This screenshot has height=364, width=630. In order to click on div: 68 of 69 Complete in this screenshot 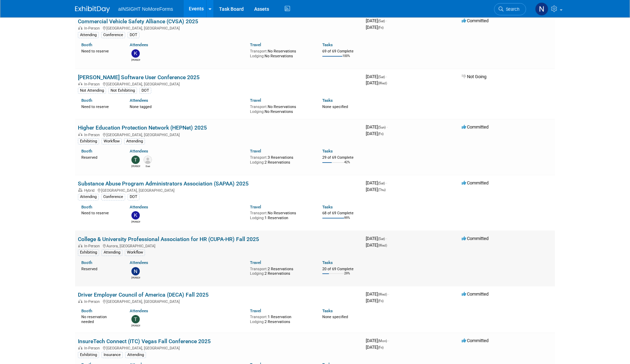, I will do `click(341, 213)`.